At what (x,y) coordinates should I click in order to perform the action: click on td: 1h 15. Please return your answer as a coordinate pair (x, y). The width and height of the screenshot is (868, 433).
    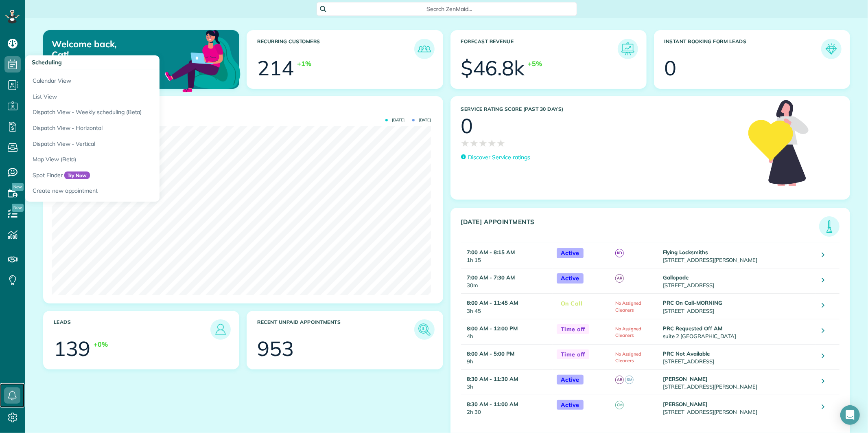
    Looking at the image, I should click on (507, 256).